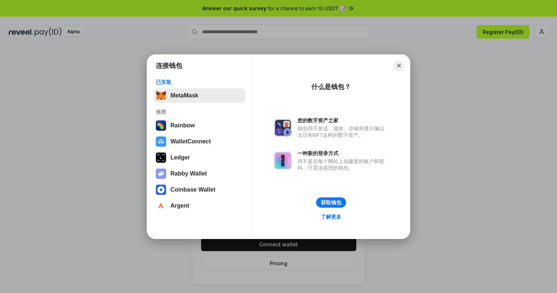  Describe the element at coordinates (161, 96) in the screenshot. I see `img: svg+xml,%3Csvg%20fill%3D%22none%22%20height%3D%2233%22%20viewBox%3D%220%200%2035%2033%22%20width%...` at that location.